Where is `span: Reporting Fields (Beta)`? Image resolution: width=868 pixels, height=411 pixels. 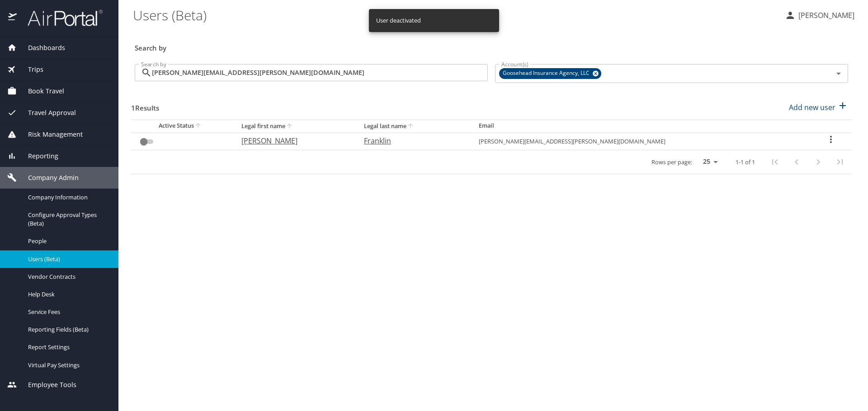
span: Reporting Fields (Beta) is located at coordinates (68, 329).